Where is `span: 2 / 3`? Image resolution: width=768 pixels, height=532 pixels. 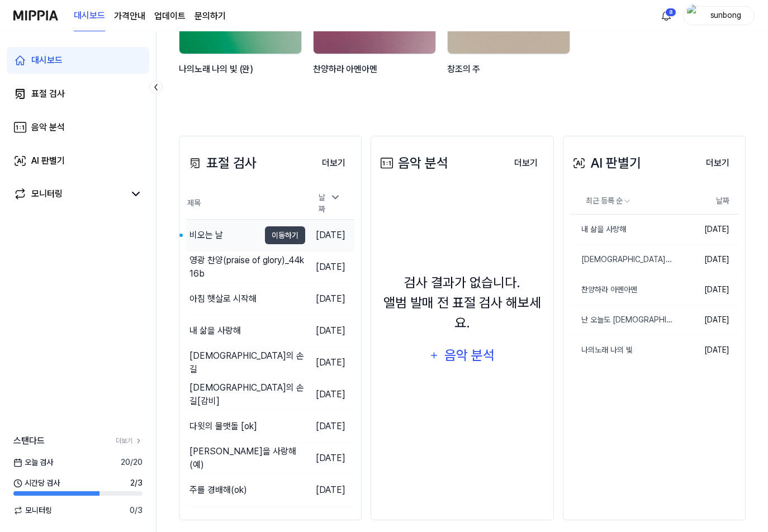
span: 2 / 3 is located at coordinates (137, 483).